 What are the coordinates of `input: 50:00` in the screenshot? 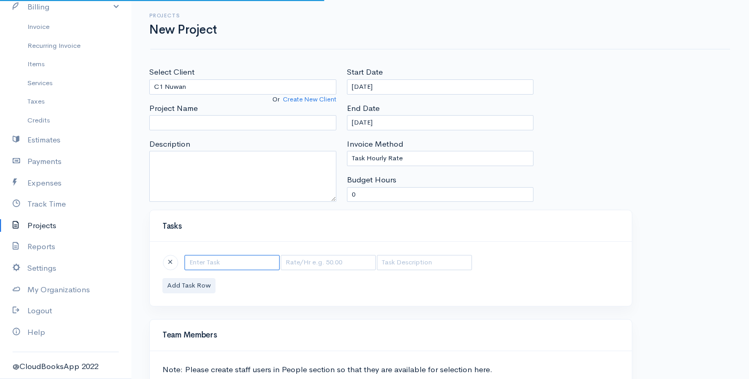 It's located at (440, 194).